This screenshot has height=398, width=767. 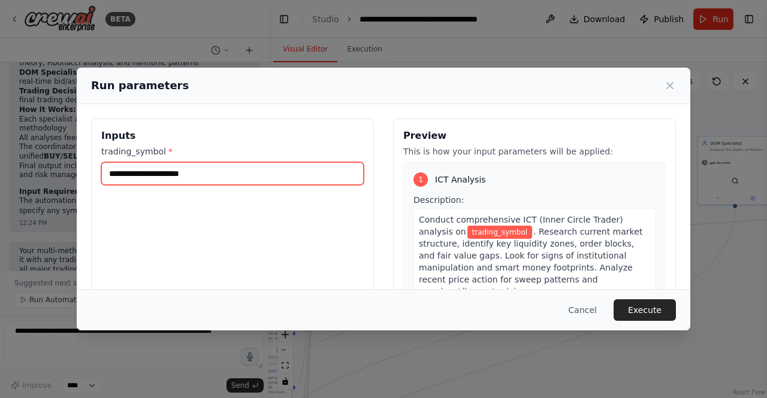 I want to click on span: Description:, so click(x=439, y=200).